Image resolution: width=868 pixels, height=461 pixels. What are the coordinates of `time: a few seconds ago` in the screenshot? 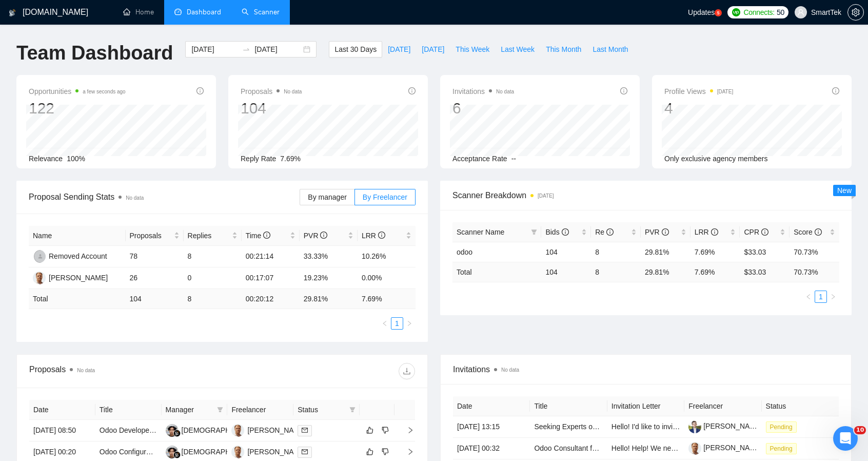 It's located at (104, 91).